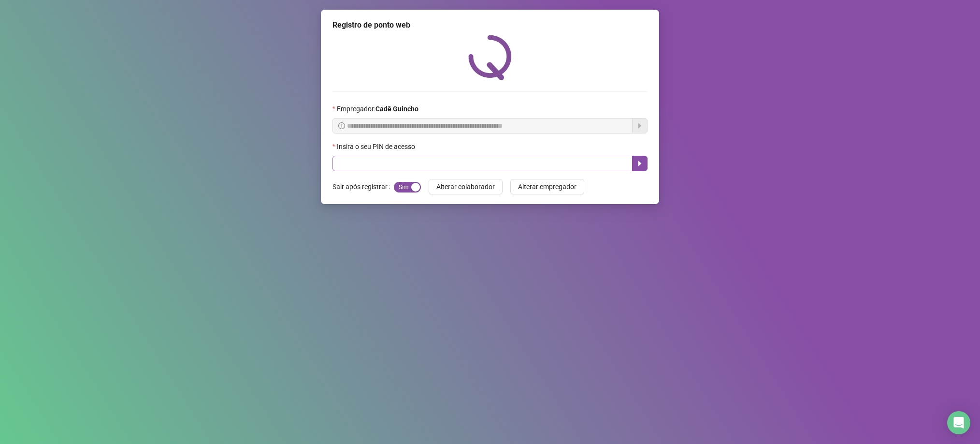 The image size is (980, 444). What do you see at coordinates (490, 25) in the screenshot?
I see `div: Registro de ponto web` at bounding box center [490, 25].